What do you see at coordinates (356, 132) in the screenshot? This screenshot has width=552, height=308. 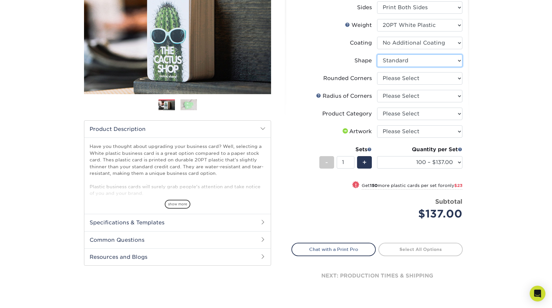 I see `div: Artwork` at bounding box center [356, 132].